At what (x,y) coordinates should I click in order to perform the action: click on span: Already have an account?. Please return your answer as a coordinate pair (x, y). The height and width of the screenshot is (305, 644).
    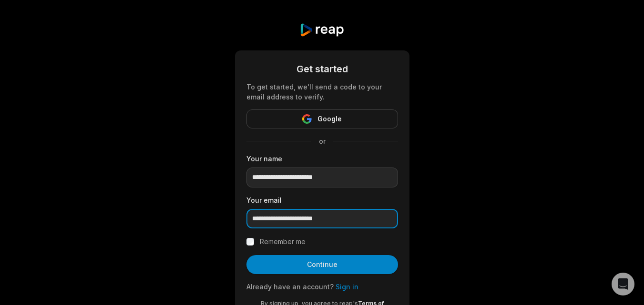
    Looking at the image, I should click on (290, 287).